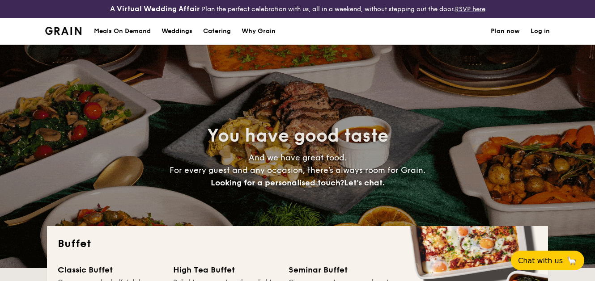 The width and height of the screenshot is (595, 281). What do you see at coordinates (297, 9) in the screenshot?
I see `div: Plan the perfect celebration with us, all in a weekend, without stepping out the door.` at bounding box center [297, 9].